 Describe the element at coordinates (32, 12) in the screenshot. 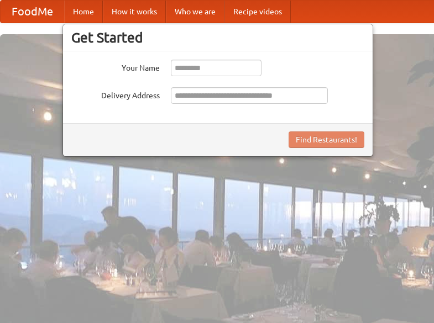

I see `a: FoodMe` at that location.